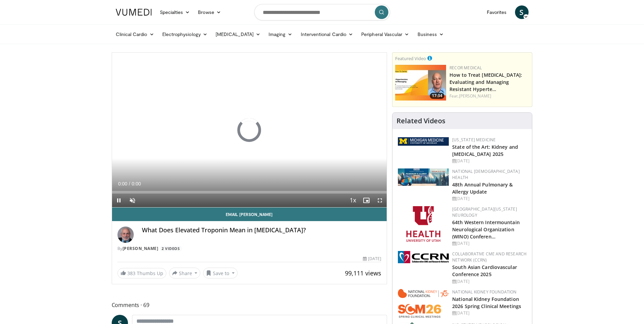  What do you see at coordinates (175, 12) in the screenshot?
I see `a: Specialties` at bounding box center [175, 12].